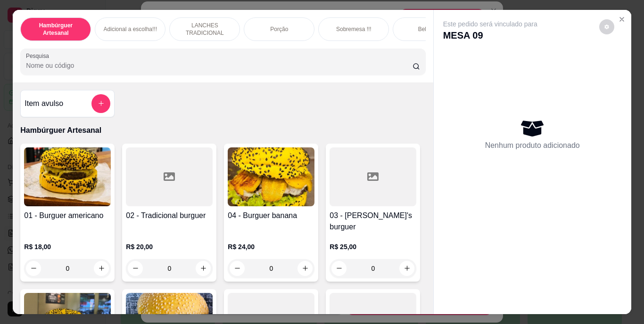 The height and width of the screenshot is (324, 644). I want to click on h4: Item avulso, so click(44, 104).